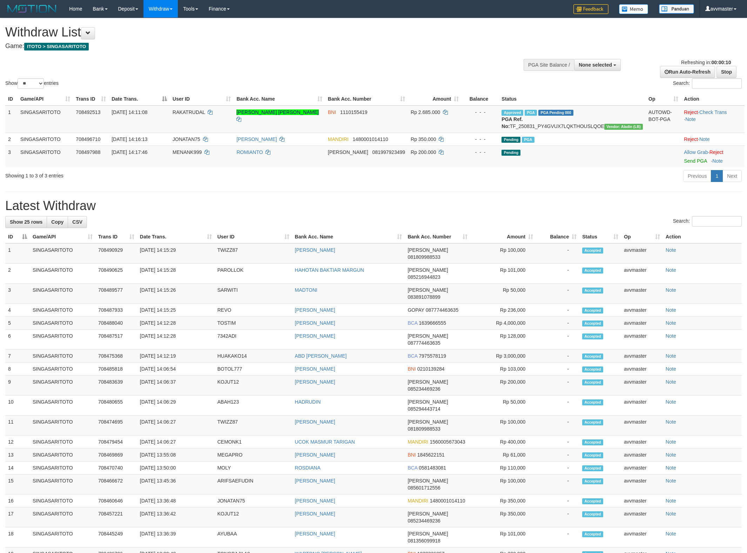  Describe the element at coordinates (503, 406) in the screenshot. I see `td: Rp 50,000` at that location.